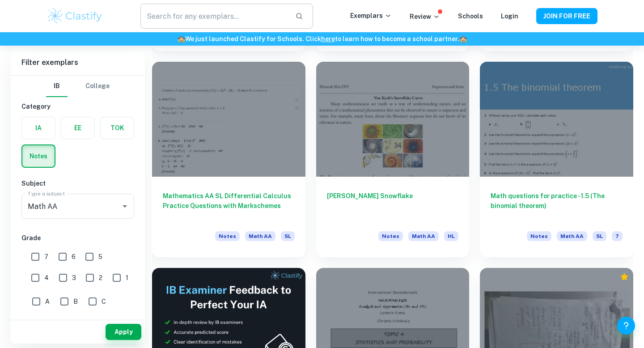  I want to click on h6: Mathematics AA SL Differential Calculus Practice Questions with Markschemes, so click(229, 206).